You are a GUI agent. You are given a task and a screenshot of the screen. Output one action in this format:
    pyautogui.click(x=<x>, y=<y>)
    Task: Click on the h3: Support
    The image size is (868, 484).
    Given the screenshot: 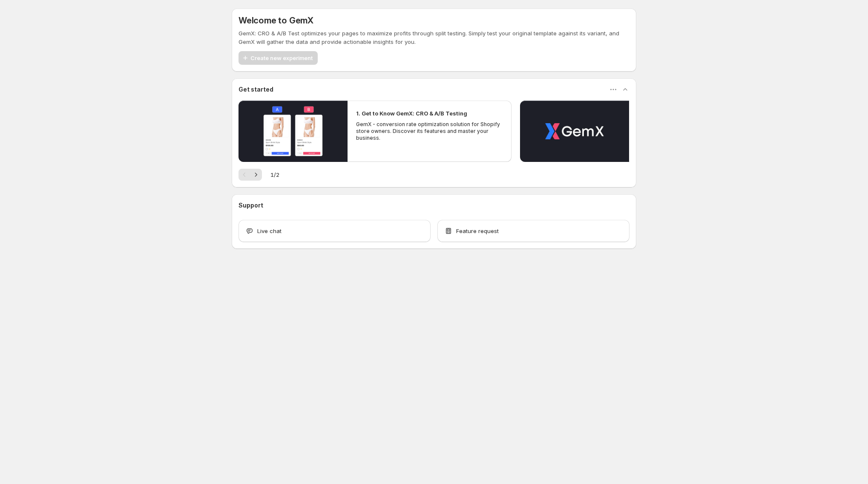 What is the action you would take?
    pyautogui.click(x=251, y=206)
    